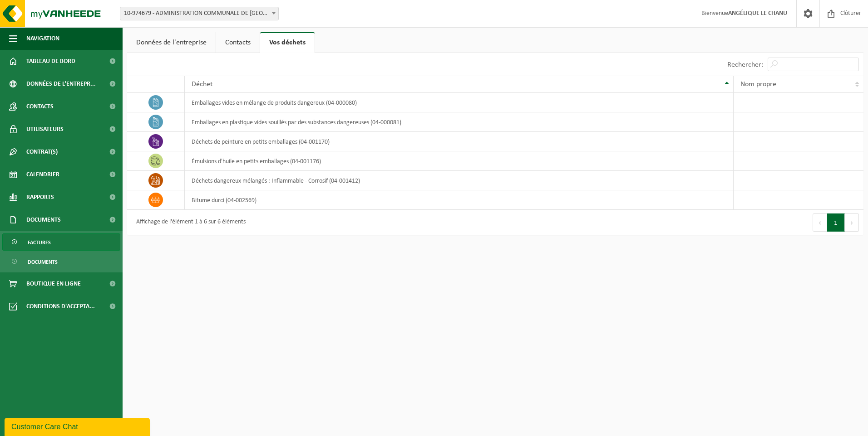 The width and height of the screenshot is (868, 436). I want to click on a: Données de l'entreprise, so click(171, 43).